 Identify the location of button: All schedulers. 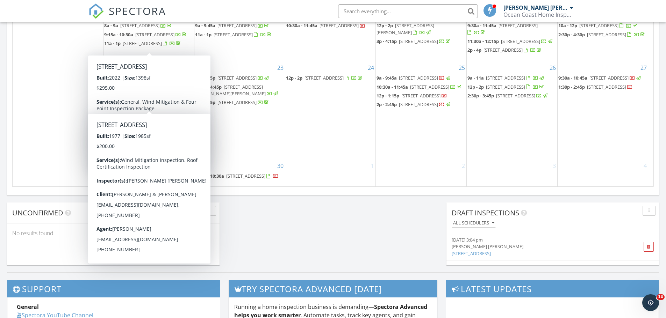
(474, 223).